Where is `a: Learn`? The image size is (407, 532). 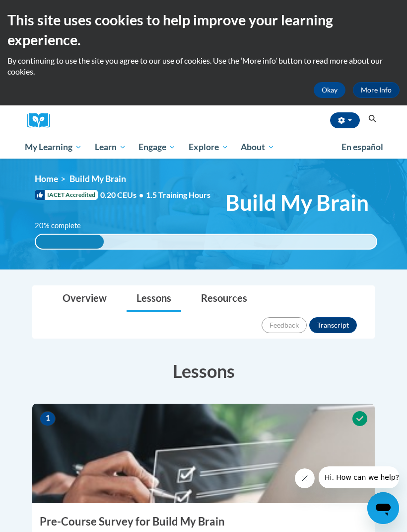 a: Learn is located at coordinates (110, 147).